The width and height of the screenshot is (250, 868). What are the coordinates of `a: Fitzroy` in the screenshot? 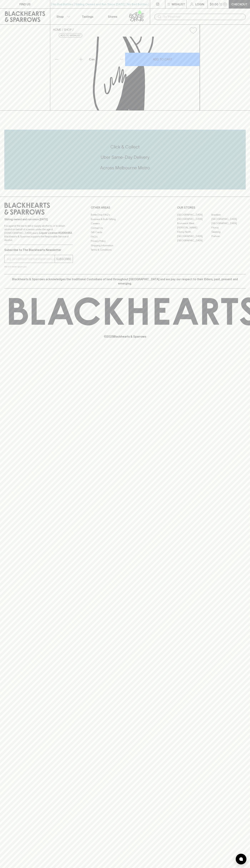 It's located at (228, 228).